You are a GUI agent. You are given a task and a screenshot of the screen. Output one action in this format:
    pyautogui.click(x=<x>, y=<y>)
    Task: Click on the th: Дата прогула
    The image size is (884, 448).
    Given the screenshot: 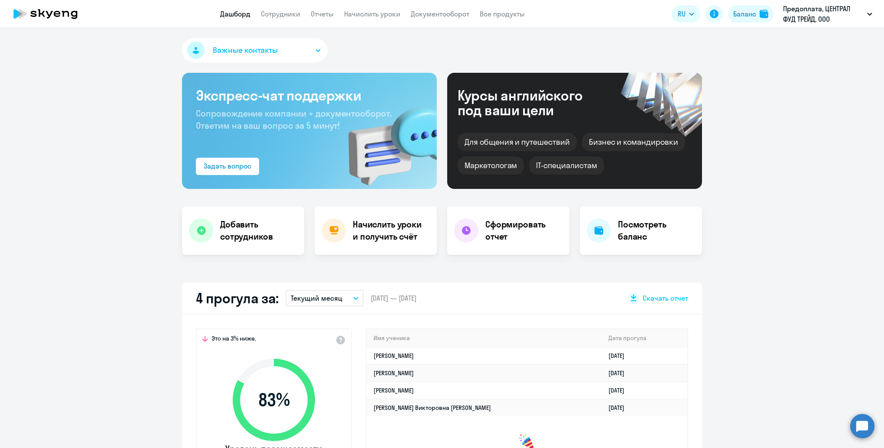 What is the action you would take?
    pyautogui.click(x=645, y=338)
    